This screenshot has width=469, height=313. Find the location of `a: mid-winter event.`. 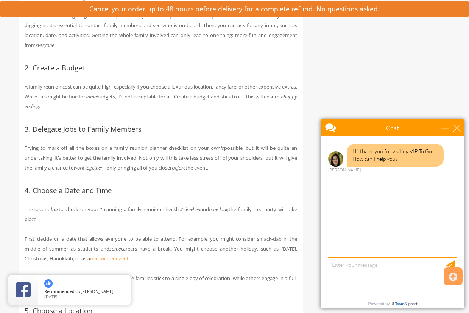

a: mid-winter event. is located at coordinates (110, 259).